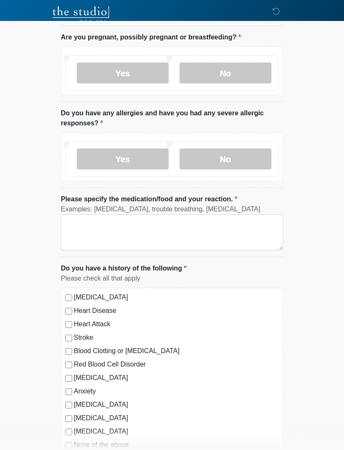 Image resolution: width=344 pixels, height=450 pixels. Describe the element at coordinates (176, 391) in the screenshot. I see `label: Anxiety` at that location.